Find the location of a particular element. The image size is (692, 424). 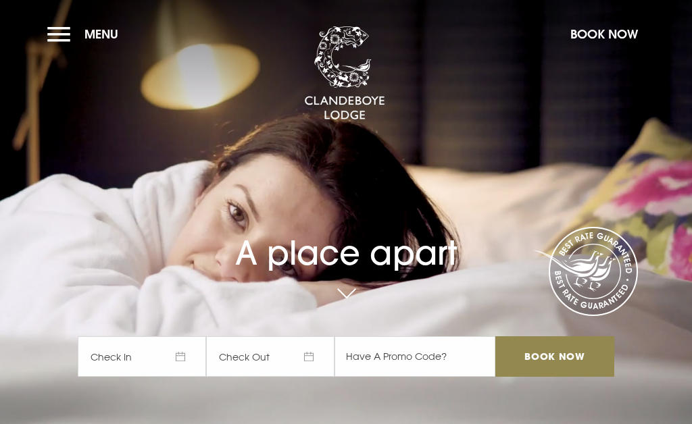

input: Have A Promo Code? is located at coordinates (415, 357).